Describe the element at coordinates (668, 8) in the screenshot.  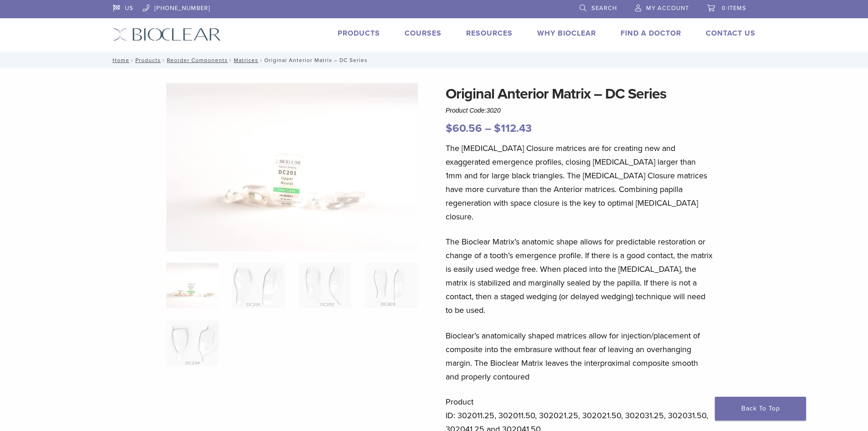
I see `span: My Account` at that location.